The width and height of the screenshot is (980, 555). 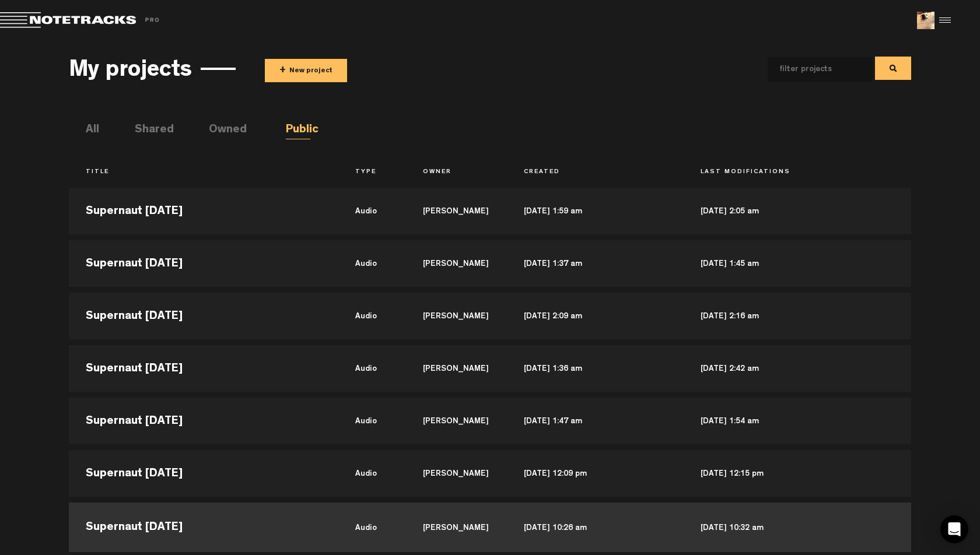 I want to click on div: Open Intercom Messenger, so click(x=954, y=529).